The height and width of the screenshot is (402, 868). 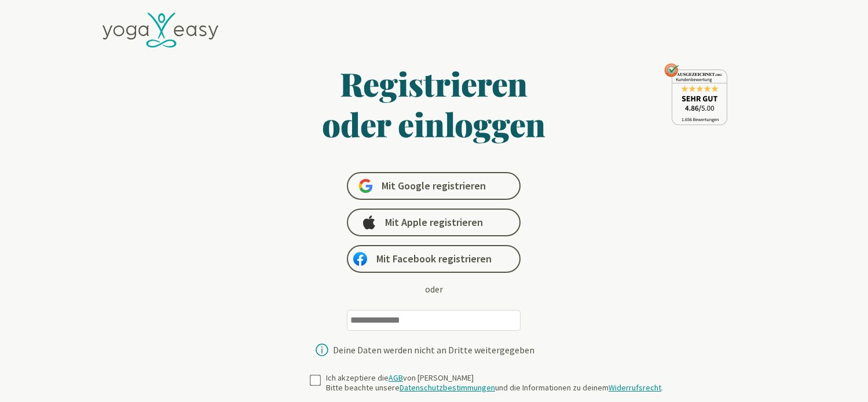 What do you see at coordinates (434, 259) in the screenshot?
I see `span: Mit Facebook registrieren` at bounding box center [434, 259].